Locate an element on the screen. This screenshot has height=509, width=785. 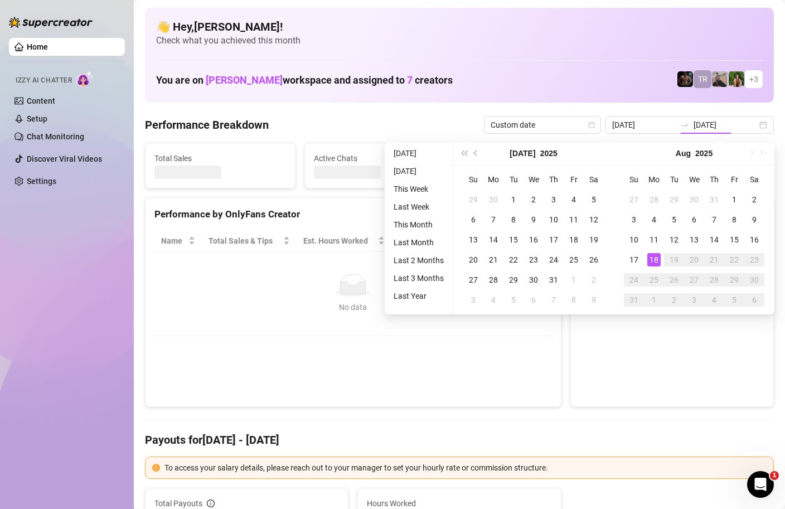
a: Content is located at coordinates (41, 101).